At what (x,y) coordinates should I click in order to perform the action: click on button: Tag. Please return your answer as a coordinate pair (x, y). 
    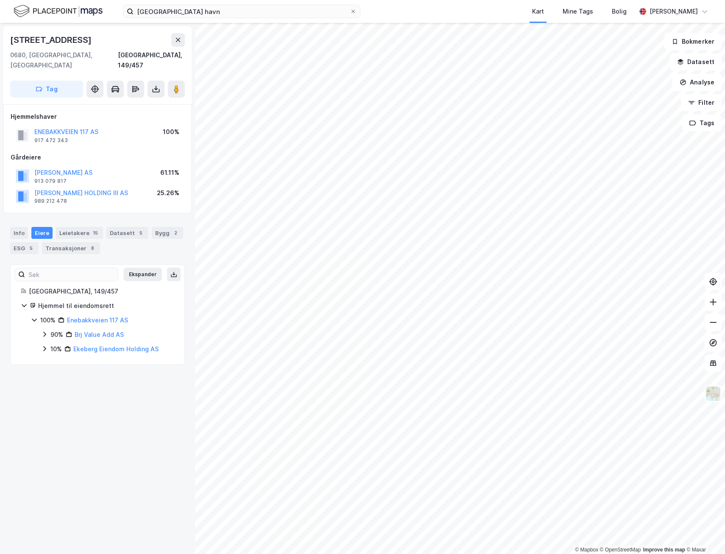
    Looking at the image, I should click on (47, 89).